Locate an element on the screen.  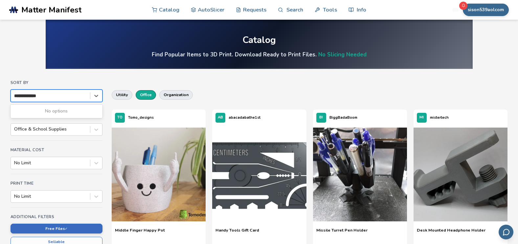
span: TO is located at coordinates (120, 117).